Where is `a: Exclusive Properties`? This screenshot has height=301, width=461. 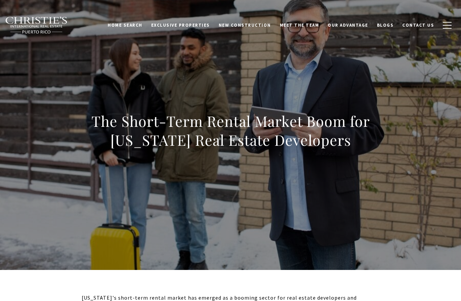
a: Exclusive Properties is located at coordinates (181, 25).